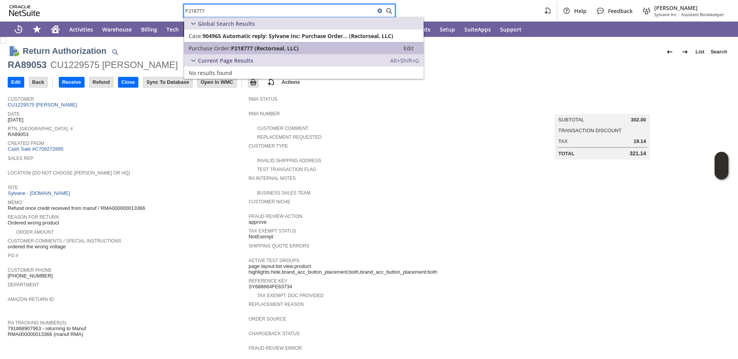 Image resolution: width=738 pixels, height=359 pixels. I want to click on a: Amazon Return ID, so click(31, 299).